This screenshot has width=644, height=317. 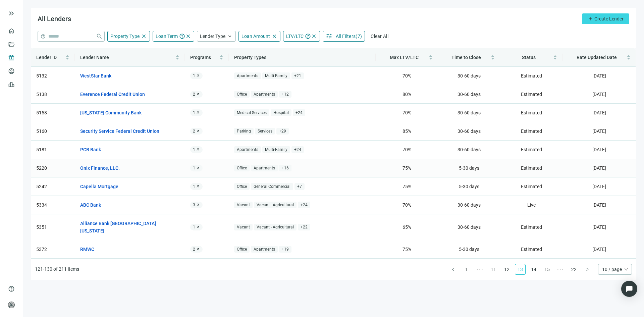 What do you see at coordinates (587, 270) in the screenshot?
I see `span: right` at bounding box center [587, 270].